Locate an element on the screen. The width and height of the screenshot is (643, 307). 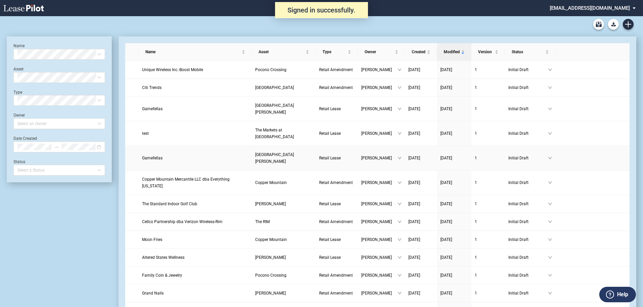
span: The RIM is located at coordinates (262, 221).